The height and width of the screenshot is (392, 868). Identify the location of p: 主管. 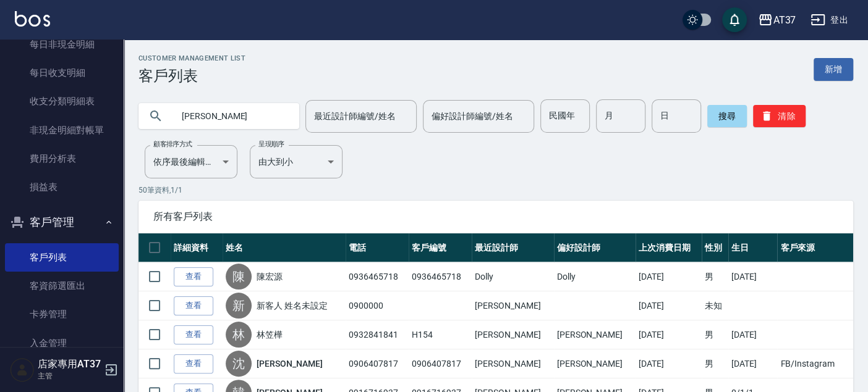
(69, 376).